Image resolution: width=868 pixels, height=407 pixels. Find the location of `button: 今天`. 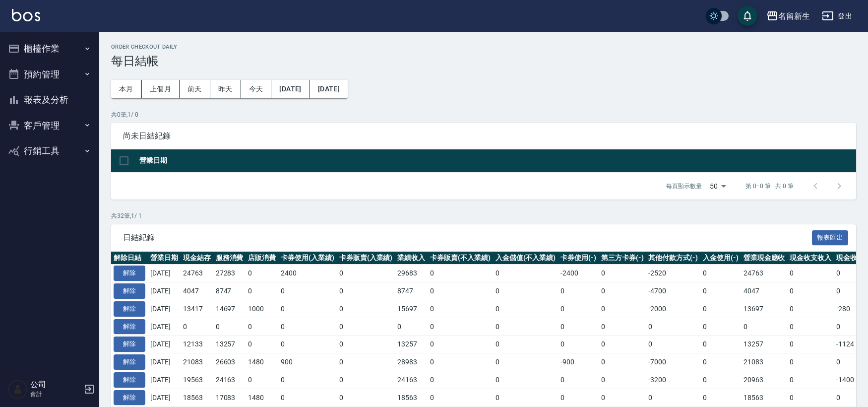

button: 今天 is located at coordinates (256, 89).